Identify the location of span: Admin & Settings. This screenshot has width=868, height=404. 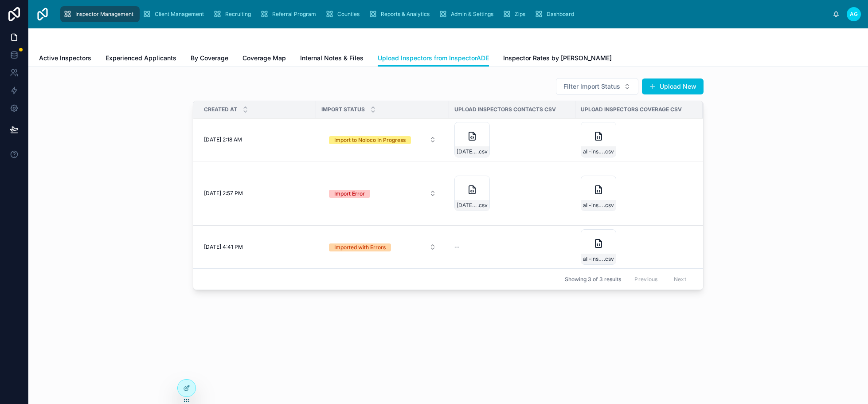
(472, 14).